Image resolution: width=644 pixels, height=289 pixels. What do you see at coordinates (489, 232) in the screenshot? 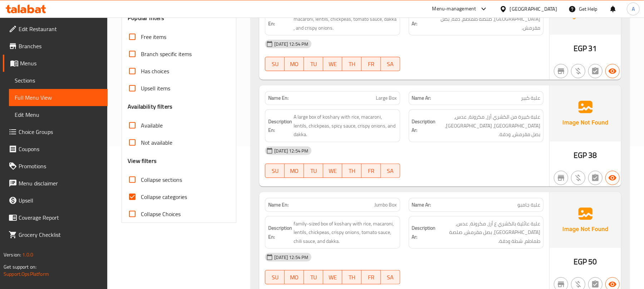
I see `span: علبة عائلية بالكشري ع أرز، مكرونة، عدس، حمص، بصل مقرمش، صلصة طماطم، شطة ودقة.` at bounding box center [489, 232].